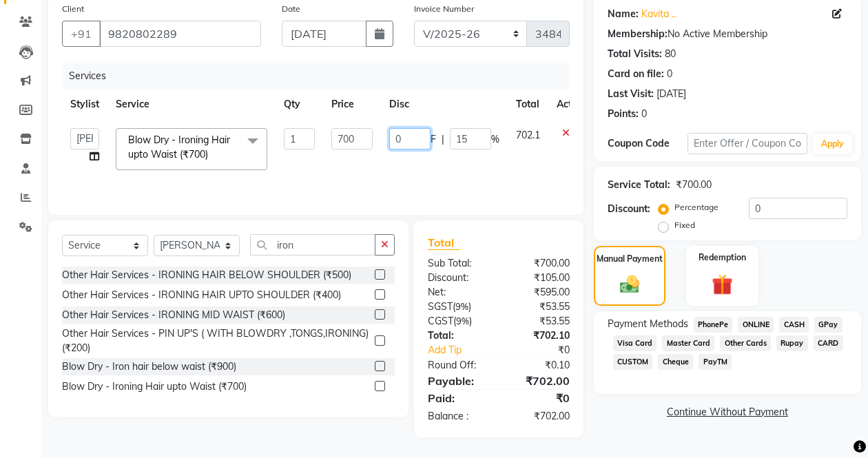 This screenshot has width=868, height=458. I want to click on span: SGST, so click(440, 307).